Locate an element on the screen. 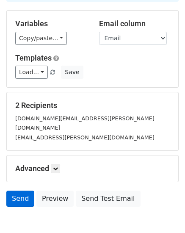  a: Send is located at coordinates (20, 199).